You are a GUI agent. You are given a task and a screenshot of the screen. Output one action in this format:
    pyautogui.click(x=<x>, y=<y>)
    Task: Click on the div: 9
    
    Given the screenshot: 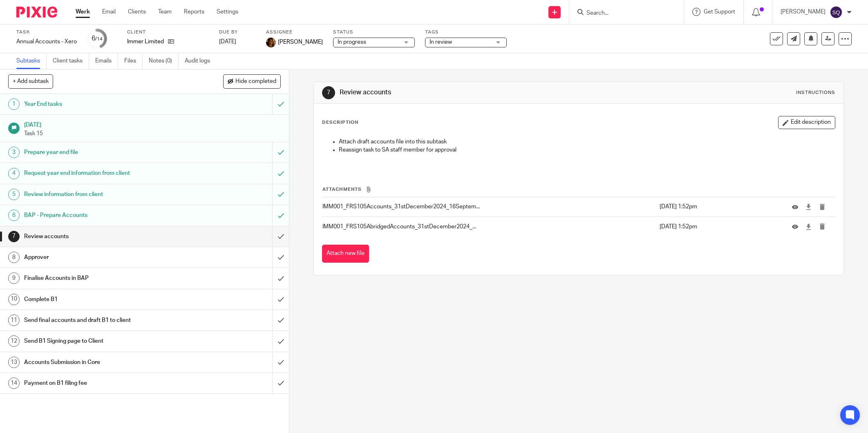 What is the action you would take?
    pyautogui.click(x=13, y=278)
    